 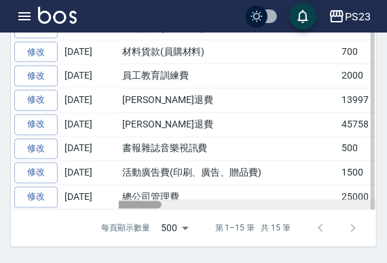 What do you see at coordinates (57, 15) in the screenshot?
I see `img: Logo` at bounding box center [57, 15].